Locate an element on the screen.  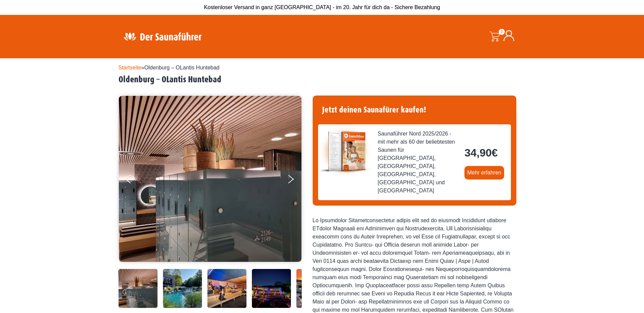
button: Next is located at coordinates (296, 180).